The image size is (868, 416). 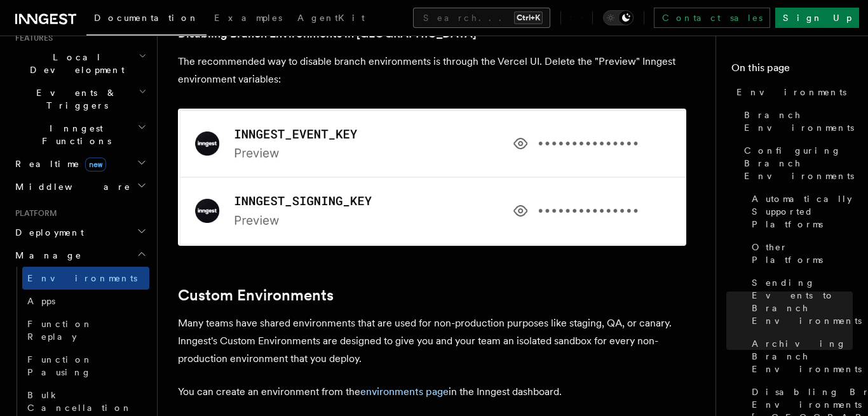 I want to click on span: Deployment, so click(x=47, y=233).